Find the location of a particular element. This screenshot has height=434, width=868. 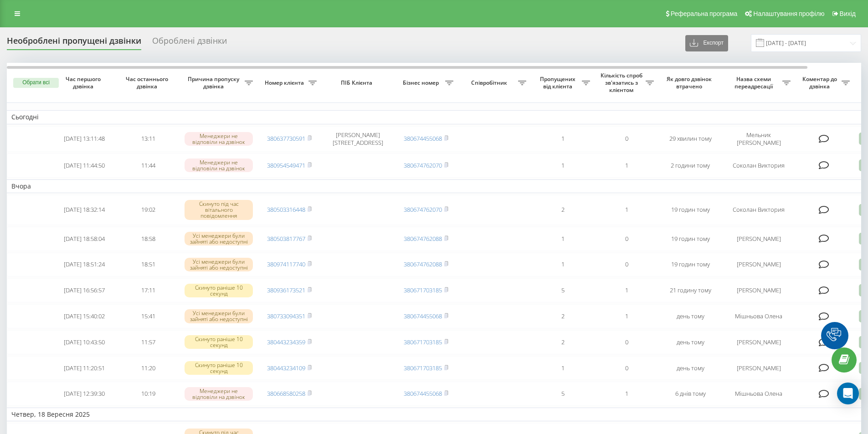

a: 380954549471 is located at coordinates (286, 165).